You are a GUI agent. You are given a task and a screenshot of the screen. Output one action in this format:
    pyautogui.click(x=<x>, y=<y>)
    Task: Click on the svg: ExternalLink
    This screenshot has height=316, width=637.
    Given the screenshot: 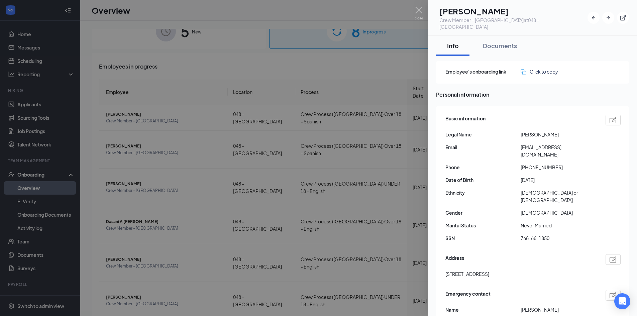 What is the action you would take?
    pyautogui.click(x=623, y=18)
    